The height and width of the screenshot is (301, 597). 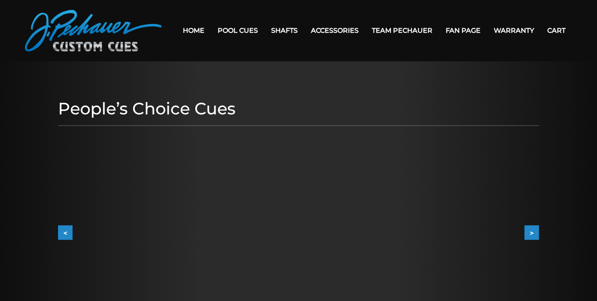 What do you see at coordinates (402, 30) in the screenshot?
I see `a: Team Pechauer` at bounding box center [402, 30].